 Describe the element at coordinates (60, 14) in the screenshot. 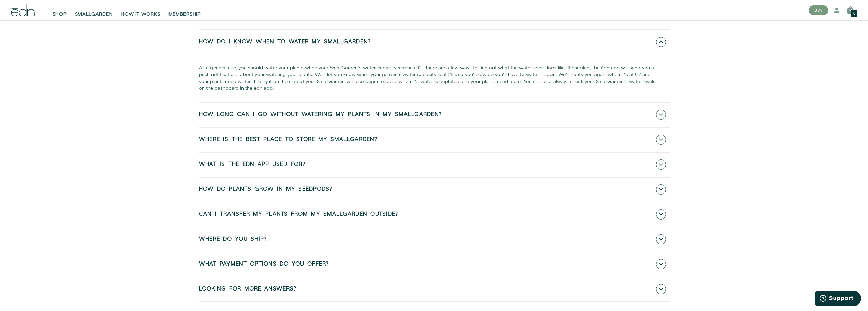

I see `span: SHOP` at that location.